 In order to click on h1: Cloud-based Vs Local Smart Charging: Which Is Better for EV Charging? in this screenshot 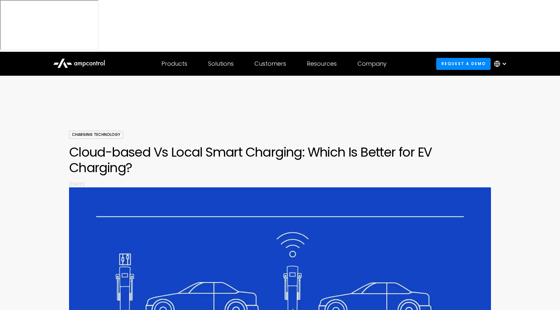, I will do `click(280, 160)`.